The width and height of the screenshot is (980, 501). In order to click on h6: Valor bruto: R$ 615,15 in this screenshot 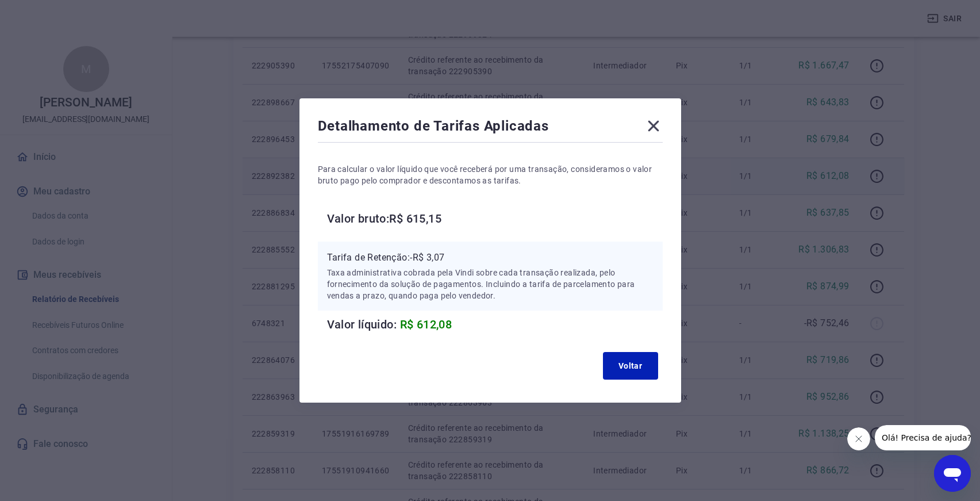, I will do `click(495, 218)`.